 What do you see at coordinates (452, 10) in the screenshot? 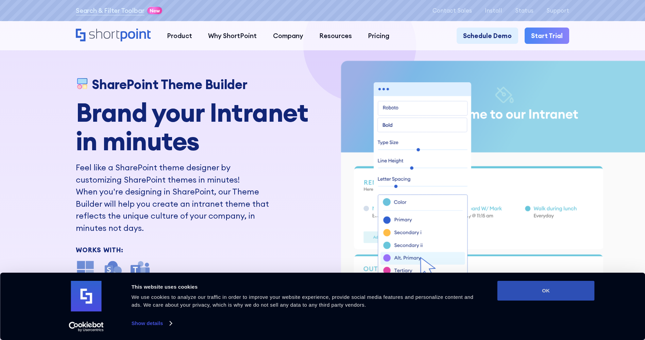
I see `p: Contact Sales` at bounding box center [452, 10].